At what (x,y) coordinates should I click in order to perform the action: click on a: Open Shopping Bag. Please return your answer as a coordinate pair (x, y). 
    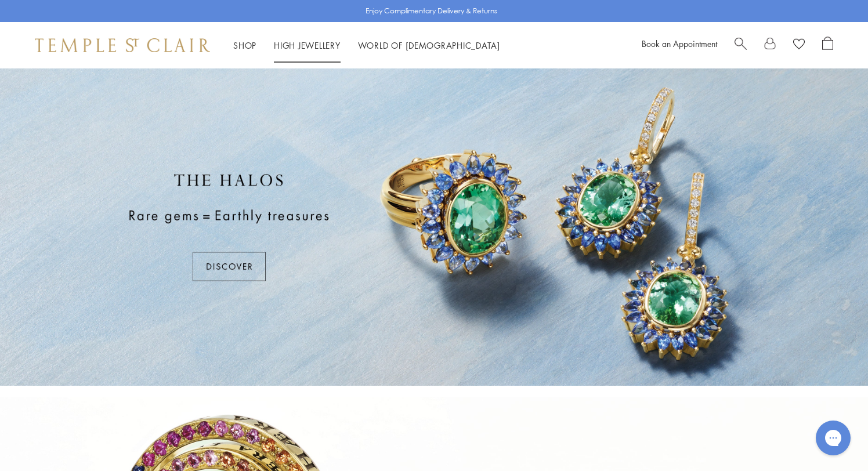
    Looking at the image, I should click on (827, 45).